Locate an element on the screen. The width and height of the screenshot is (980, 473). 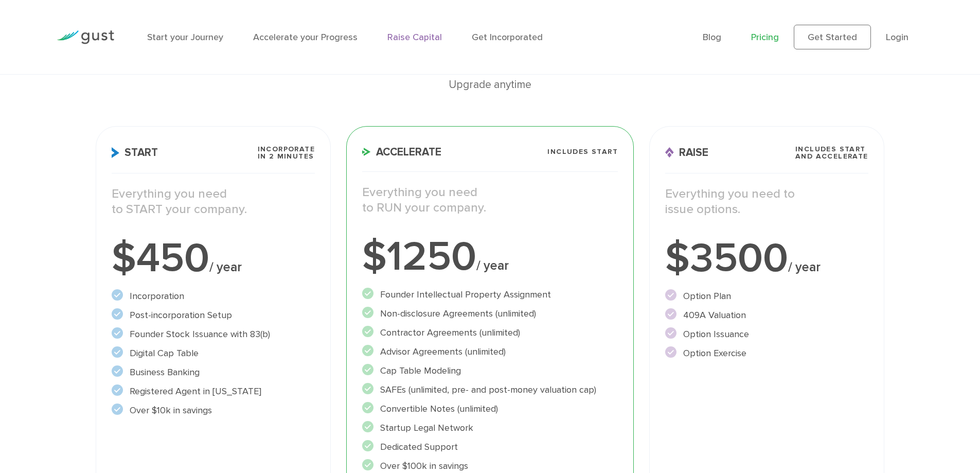
span: Raise is located at coordinates (687, 152).